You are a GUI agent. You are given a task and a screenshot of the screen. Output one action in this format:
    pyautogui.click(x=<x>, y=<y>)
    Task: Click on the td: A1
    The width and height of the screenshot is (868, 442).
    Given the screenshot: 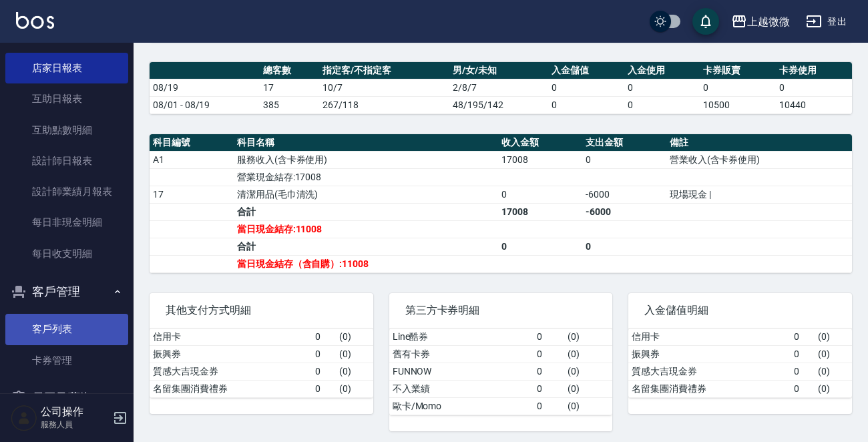 What is the action you would take?
    pyautogui.click(x=192, y=160)
    